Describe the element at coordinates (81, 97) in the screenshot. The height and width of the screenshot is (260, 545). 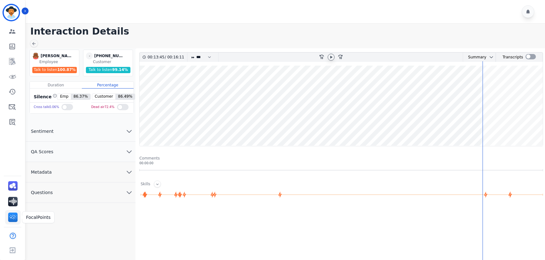
I see `span: 86.37 %` at that location.